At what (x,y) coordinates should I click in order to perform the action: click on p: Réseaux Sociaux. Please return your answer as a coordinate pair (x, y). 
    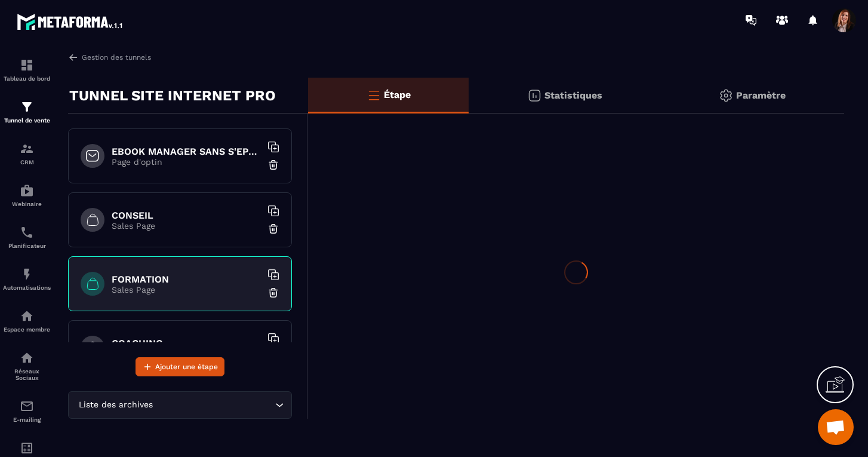
    Looking at the image, I should click on (27, 375).